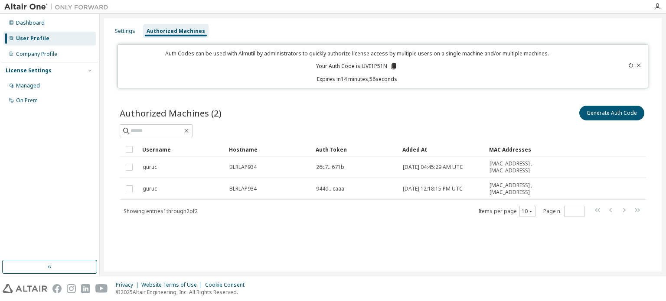 The height and width of the screenshot is (301, 666). What do you see at coordinates (30, 23) in the screenshot?
I see `div: Dashboard` at bounding box center [30, 23].